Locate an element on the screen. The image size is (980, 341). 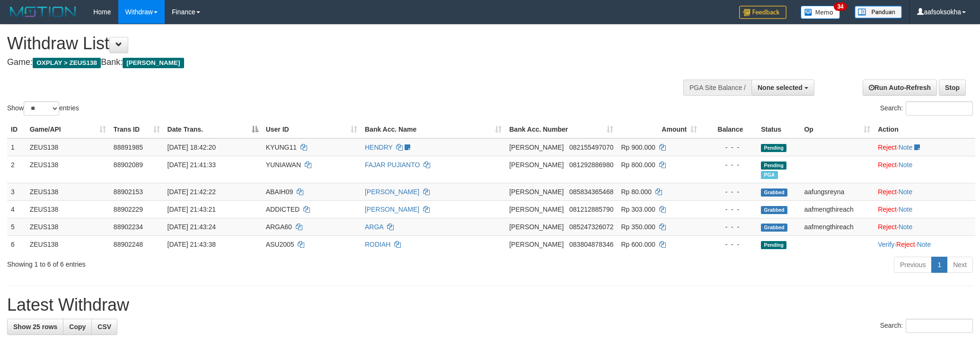
a: HENDRY is located at coordinates (379, 148).